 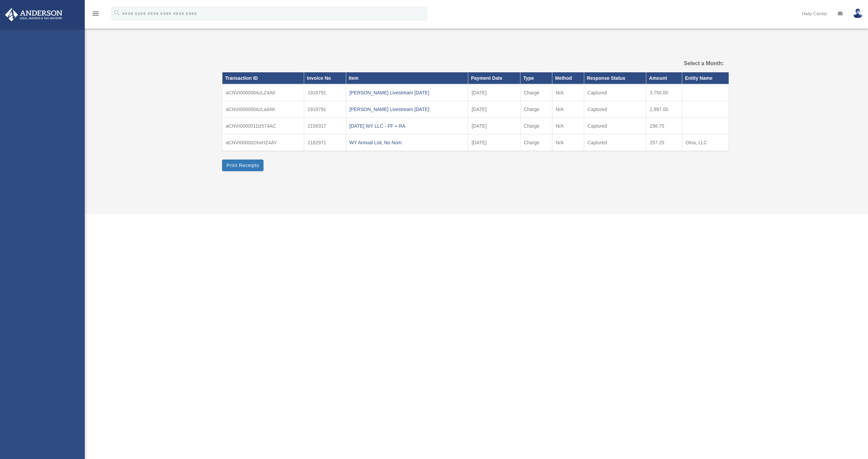 What do you see at coordinates (325, 143) in the screenshot?
I see `td: 2162971` at bounding box center [325, 143].